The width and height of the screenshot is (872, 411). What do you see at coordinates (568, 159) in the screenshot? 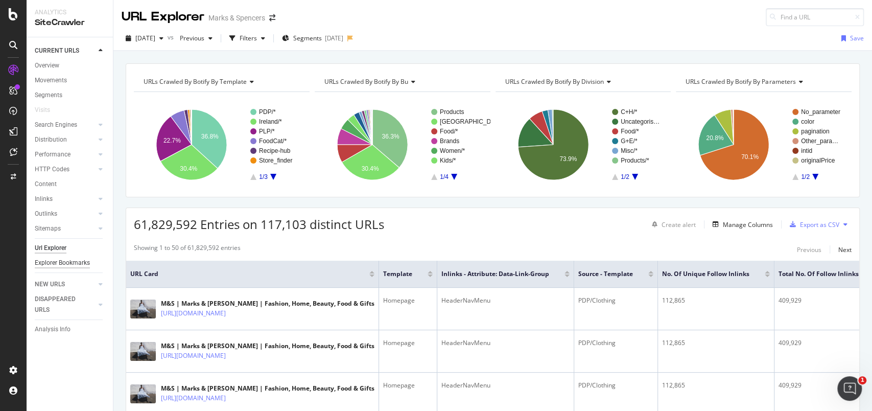
I see `text: 73.9%` at bounding box center [568, 159].